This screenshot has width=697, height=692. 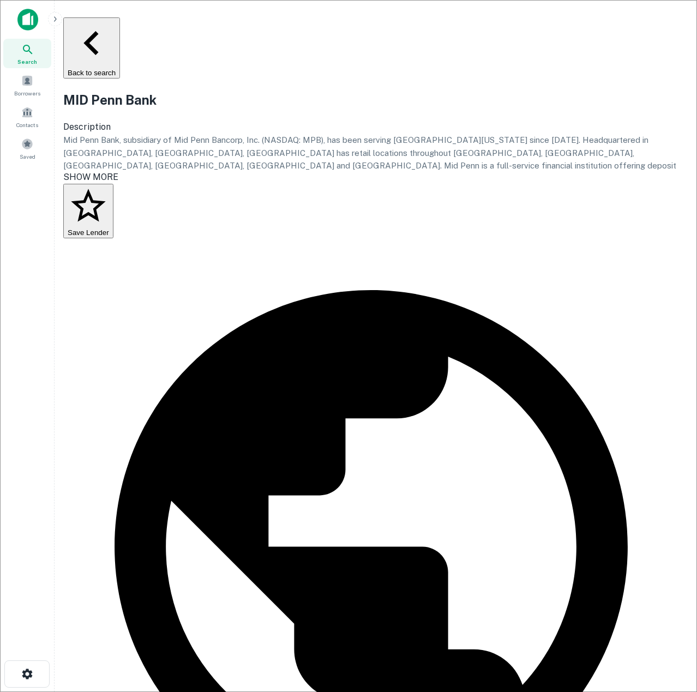 What do you see at coordinates (670, 631) in the screenshot?
I see `div: Chat Widget` at bounding box center [670, 631].